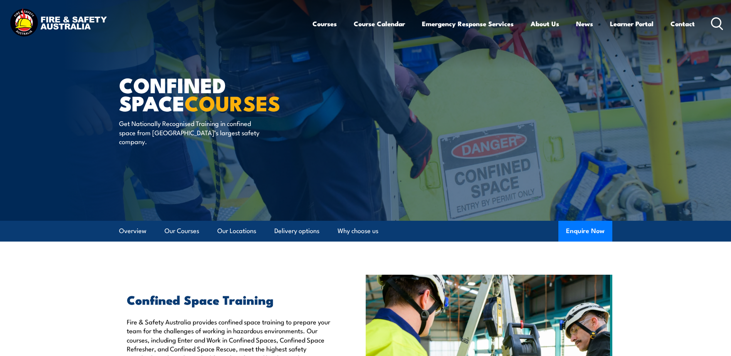  I want to click on strong: COURSES, so click(232, 102).